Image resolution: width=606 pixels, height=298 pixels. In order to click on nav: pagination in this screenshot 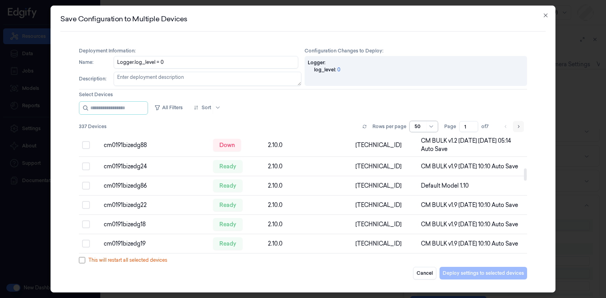, I will do `click(512, 127)`.